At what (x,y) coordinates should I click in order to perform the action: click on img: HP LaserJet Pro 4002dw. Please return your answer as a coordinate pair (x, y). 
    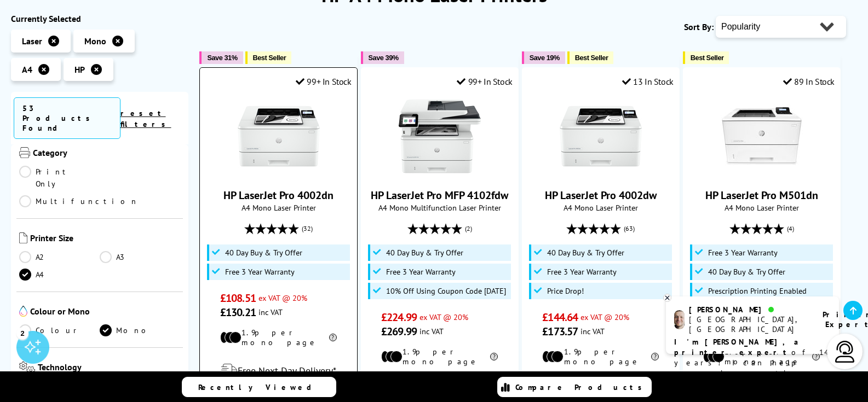
    Looking at the image, I should click on (601, 136).